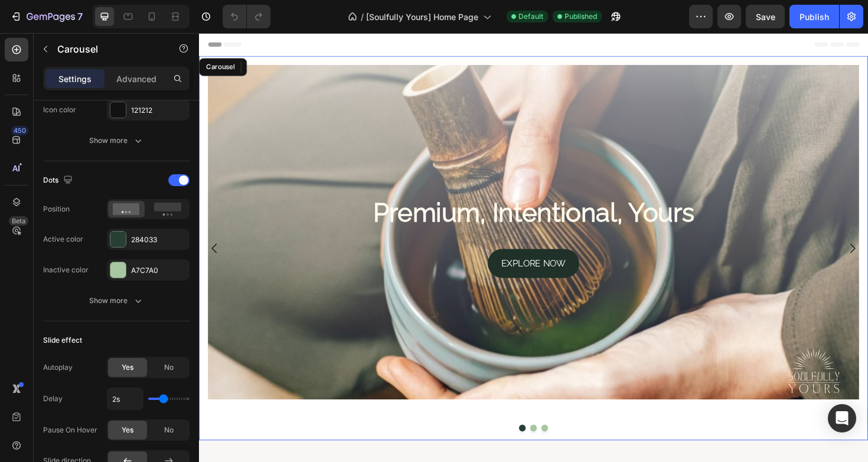  What do you see at coordinates (531, 17) in the screenshot?
I see `span: Default` at bounding box center [531, 17].